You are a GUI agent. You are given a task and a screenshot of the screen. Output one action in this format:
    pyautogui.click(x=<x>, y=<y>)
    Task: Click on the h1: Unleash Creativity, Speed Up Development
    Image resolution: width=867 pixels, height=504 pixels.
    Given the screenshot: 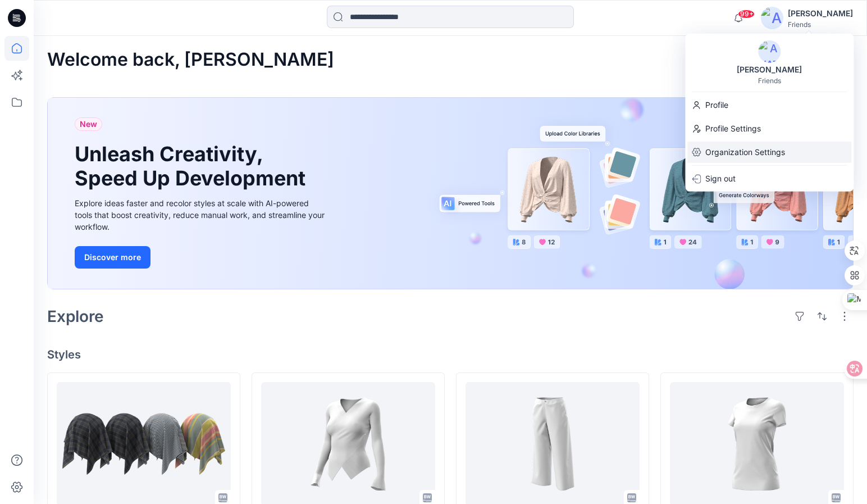 What is the action you would take?
    pyautogui.click(x=192, y=166)
    